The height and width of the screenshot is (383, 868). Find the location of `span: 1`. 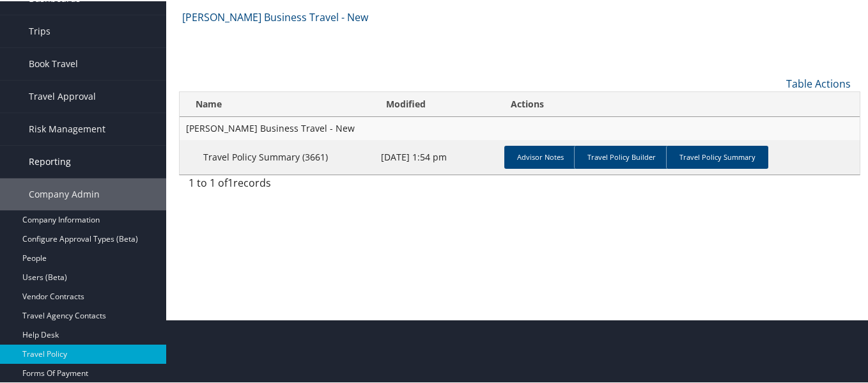

span: 1 is located at coordinates (230, 181).